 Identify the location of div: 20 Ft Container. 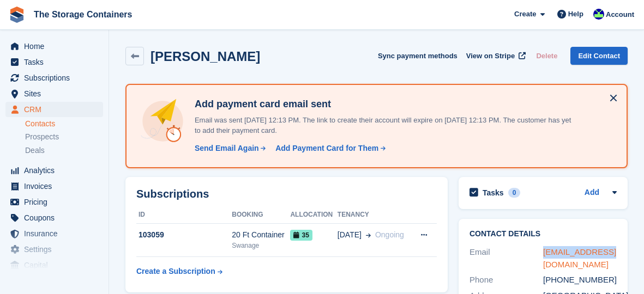
(260, 235).